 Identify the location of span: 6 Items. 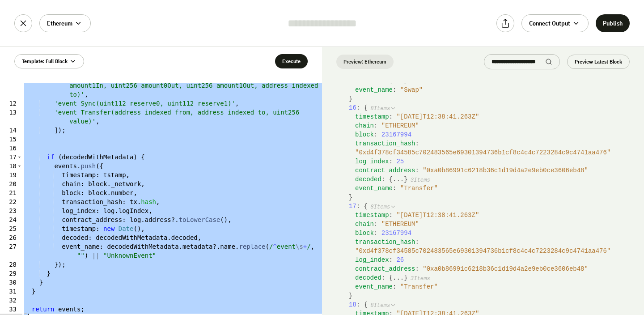
(420, 82).